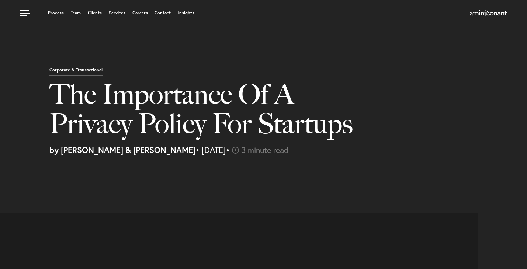 The width and height of the screenshot is (527, 269). Describe the element at coordinates (76, 72) in the screenshot. I see `p: Corporate & Transactional` at that location.